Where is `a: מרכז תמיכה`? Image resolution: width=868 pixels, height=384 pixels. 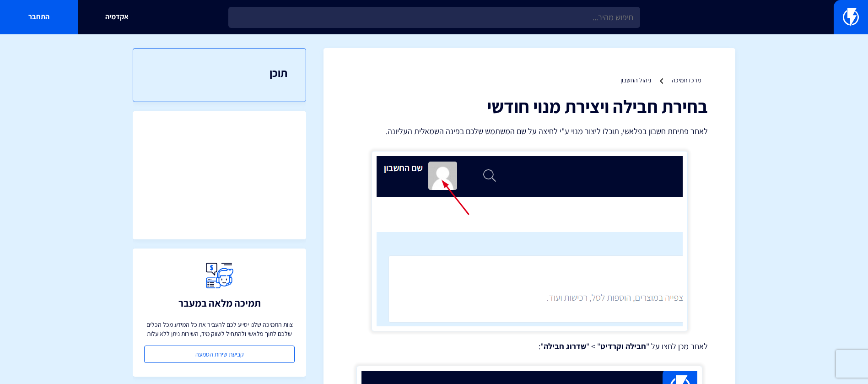
a: מרכז תמיכה is located at coordinates (687, 80).